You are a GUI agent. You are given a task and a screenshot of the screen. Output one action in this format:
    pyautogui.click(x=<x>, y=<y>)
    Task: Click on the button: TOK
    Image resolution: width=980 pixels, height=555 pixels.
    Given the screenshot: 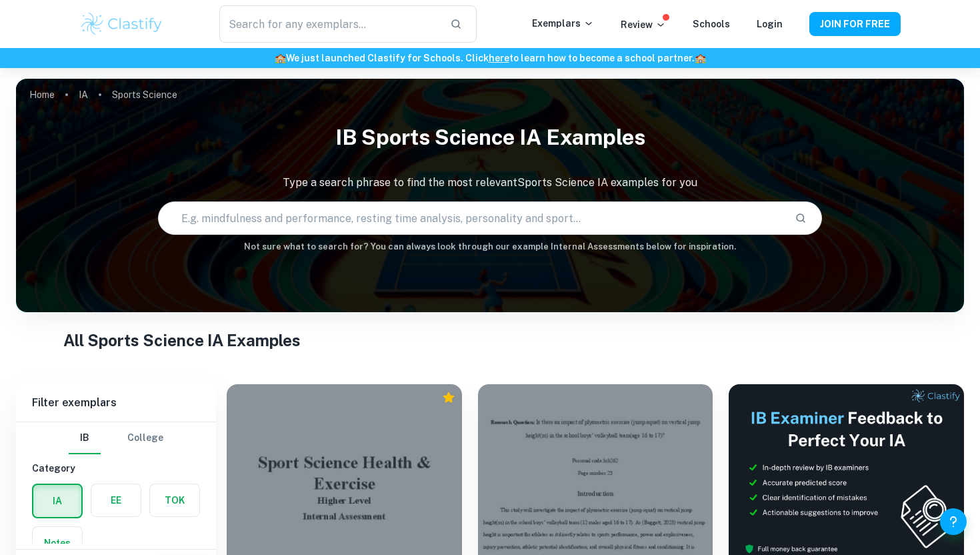 What is the action you would take?
    pyautogui.click(x=175, y=500)
    